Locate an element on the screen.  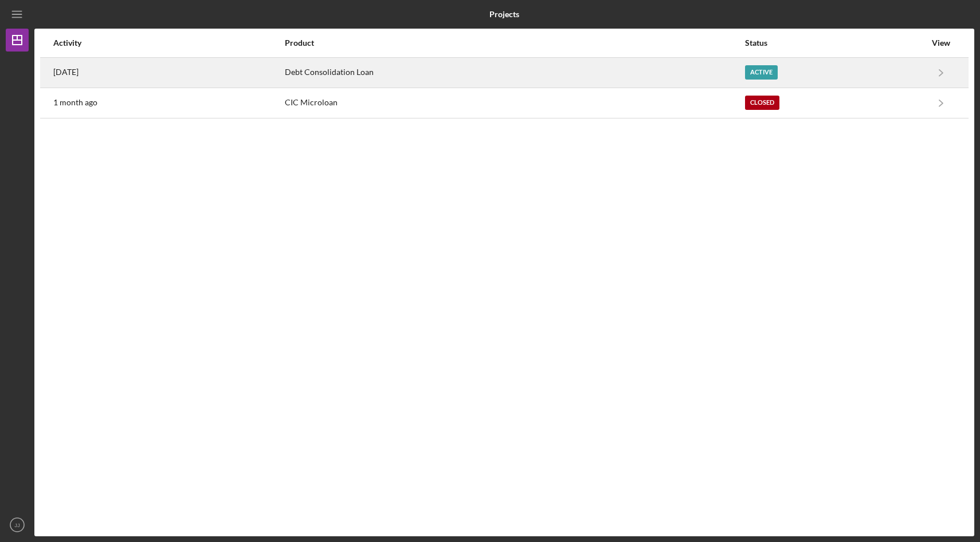
button: JJ is located at coordinates (17, 525).